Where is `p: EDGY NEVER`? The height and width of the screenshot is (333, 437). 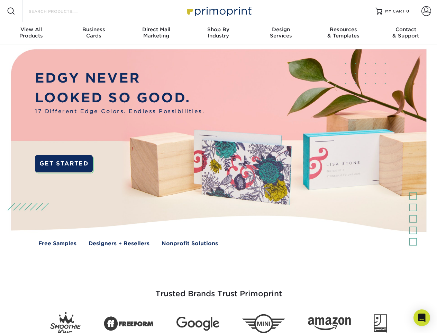 p: EDGY NEVER is located at coordinates (120, 78).